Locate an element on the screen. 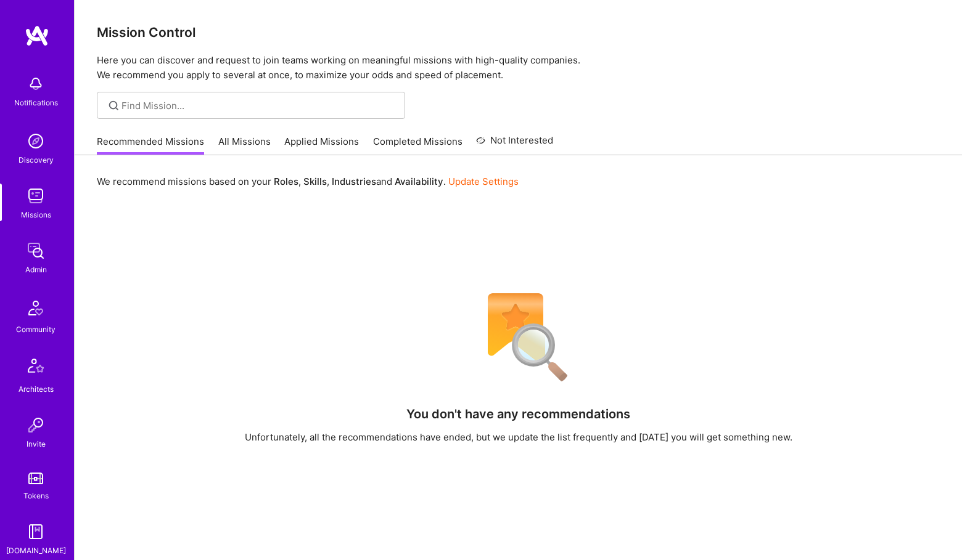 This screenshot has height=560, width=962. img: bell is located at coordinates (36, 84).